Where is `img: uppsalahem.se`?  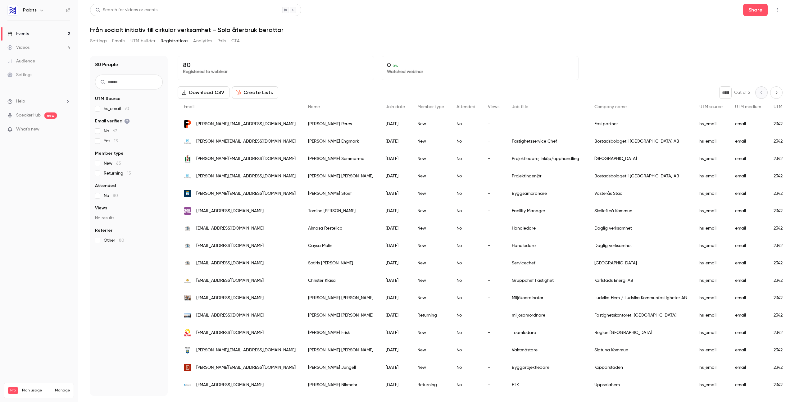 img: uppsalahem.se is located at coordinates (188, 384).